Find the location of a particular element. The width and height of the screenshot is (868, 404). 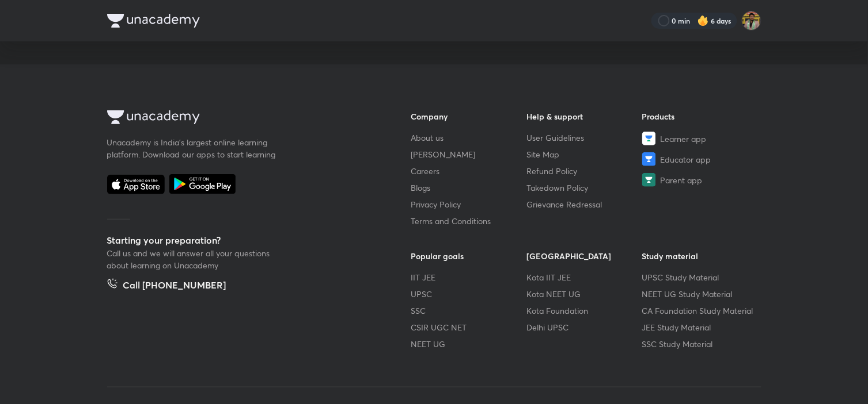

span: Careers is located at coordinates (426, 171).